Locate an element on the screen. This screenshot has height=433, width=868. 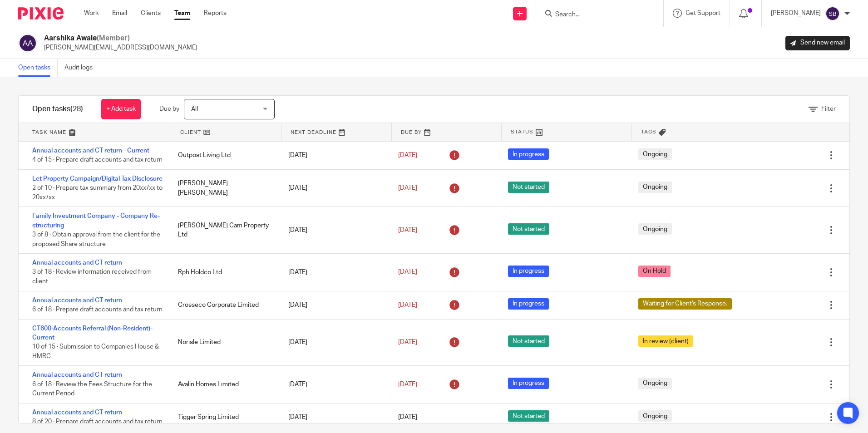
a: Work is located at coordinates (91, 13).